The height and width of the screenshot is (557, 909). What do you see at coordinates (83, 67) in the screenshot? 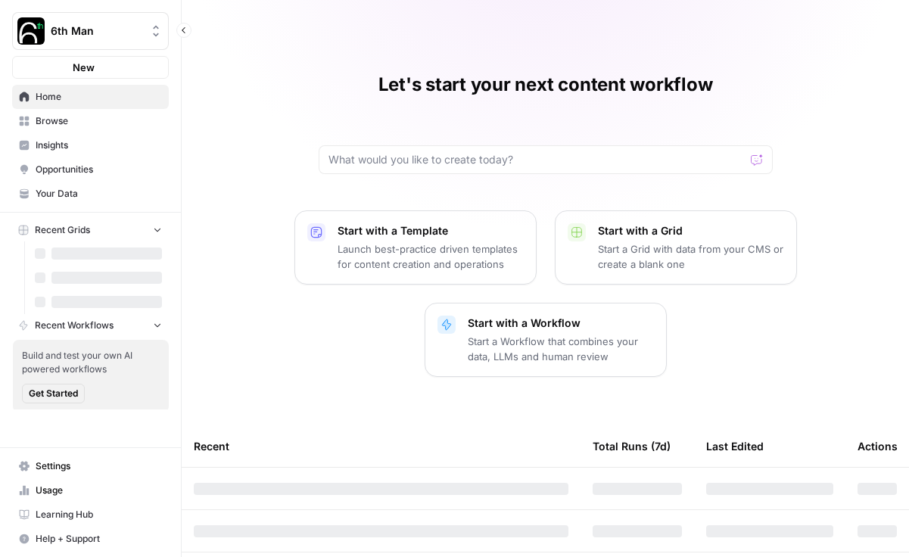
I see `span: New` at bounding box center [83, 67].